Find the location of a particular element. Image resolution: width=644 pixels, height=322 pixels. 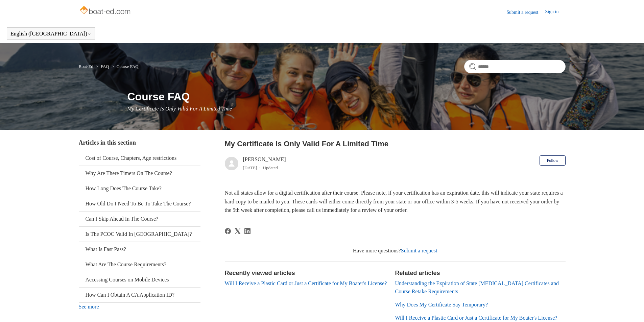

a: FAQ is located at coordinates (105, 66).